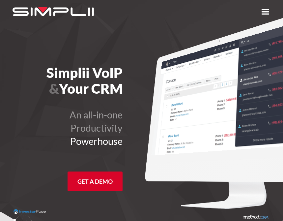 The image size is (283, 221). What do you see at coordinates (64, 80) in the screenshot?
I see `h1: Simplii VoIP Your CRM` at bounding box center [64, 80].